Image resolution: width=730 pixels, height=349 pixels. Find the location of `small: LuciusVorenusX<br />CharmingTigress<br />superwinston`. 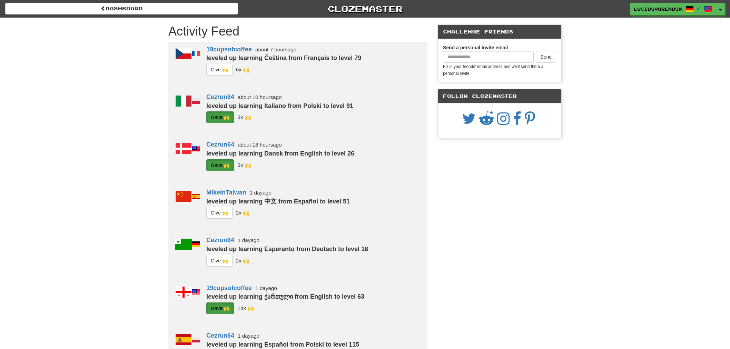

small: LuciusVorenusX<br />CharmingTigress<br />superwinston is located at coordinates (244, 165).